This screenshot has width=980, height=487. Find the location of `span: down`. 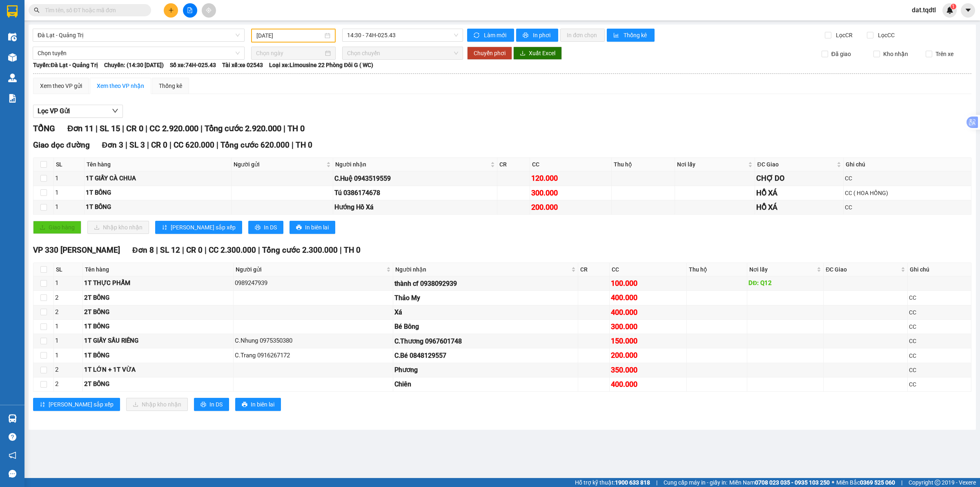

span: down is located at coordinates (115, 111).